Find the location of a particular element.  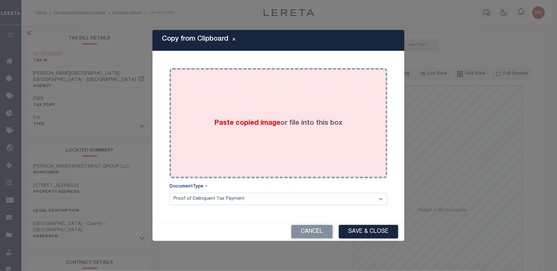

label: DocumentType is located at coordinates (189, 187).